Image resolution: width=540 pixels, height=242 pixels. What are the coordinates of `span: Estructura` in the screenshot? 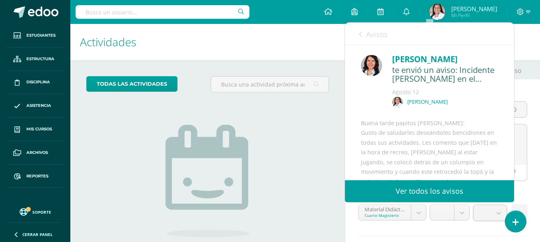 It's located at (40, 59).